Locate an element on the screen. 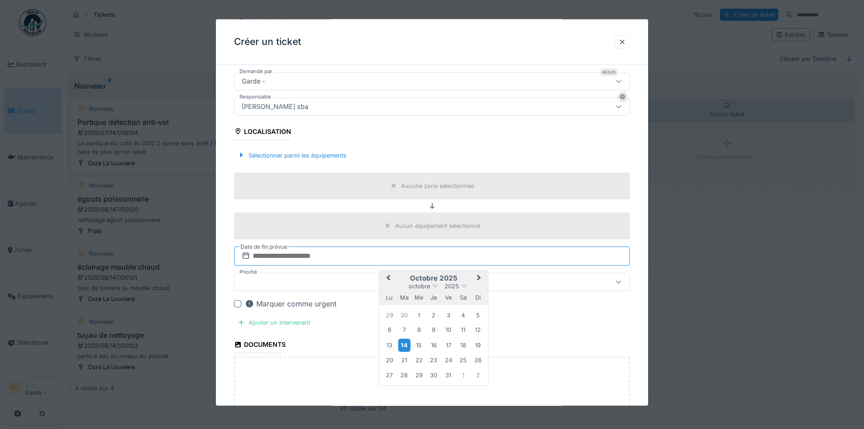  div: Choose dimanche 26 octobre 2025 is located at coordinates (478, 360).